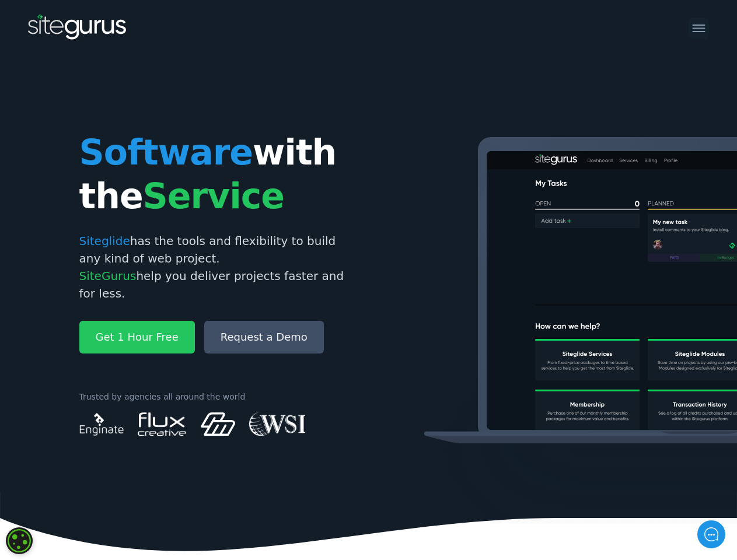  Describe the element at coordinates (219, 396) in the screenshot. I see `p: Trusted by agencies all around the world` at that location.